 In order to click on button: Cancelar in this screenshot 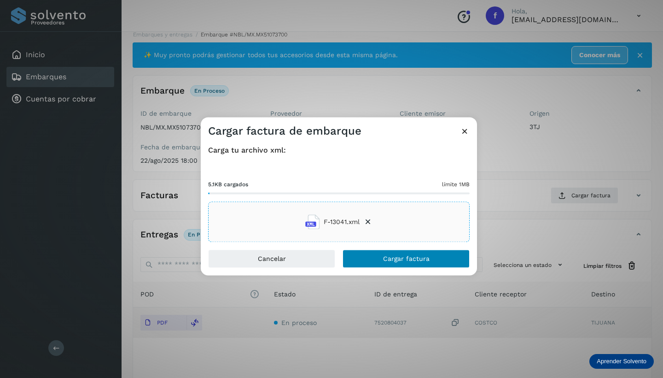, I will do `click(272, 259)`.